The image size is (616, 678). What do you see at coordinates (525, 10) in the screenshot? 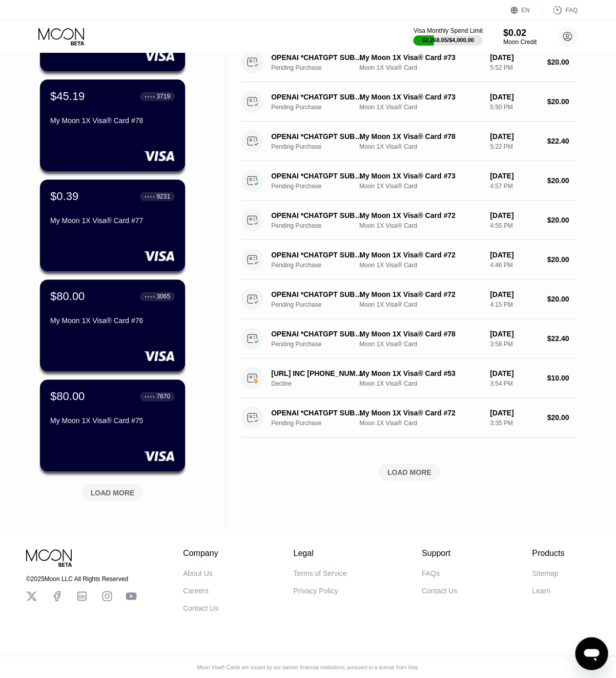
I see `div: EN` at bounding box center [525, 10].